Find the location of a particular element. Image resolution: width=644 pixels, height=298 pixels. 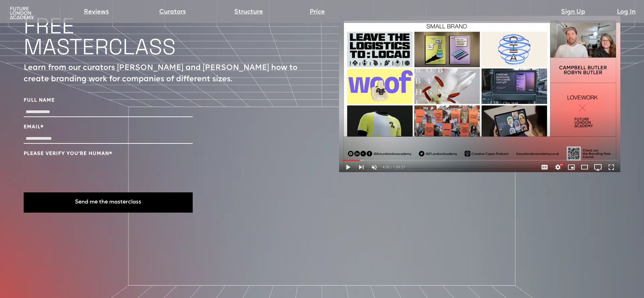

label: Please verify you’re human is located at coordinates (108, 154).